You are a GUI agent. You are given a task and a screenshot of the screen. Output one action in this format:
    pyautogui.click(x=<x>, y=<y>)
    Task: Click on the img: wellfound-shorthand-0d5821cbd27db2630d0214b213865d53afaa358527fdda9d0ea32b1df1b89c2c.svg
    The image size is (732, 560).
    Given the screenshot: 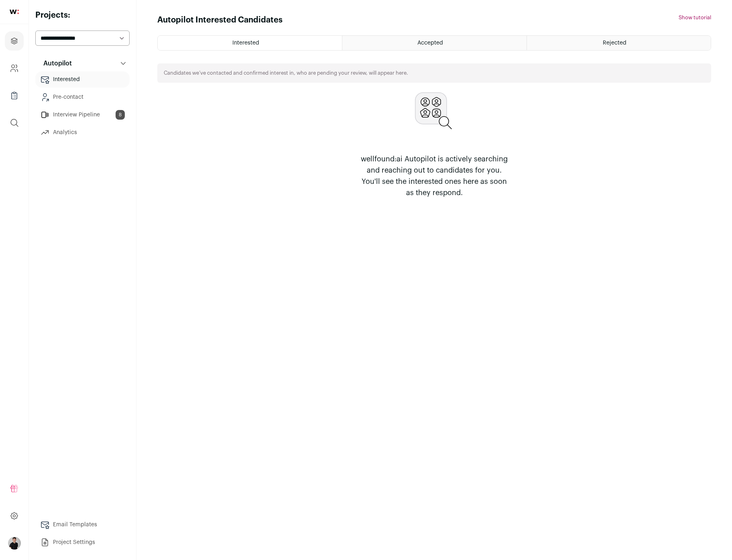 What is the action you would take?
    pyautogui.click(x=14, y=12)
    